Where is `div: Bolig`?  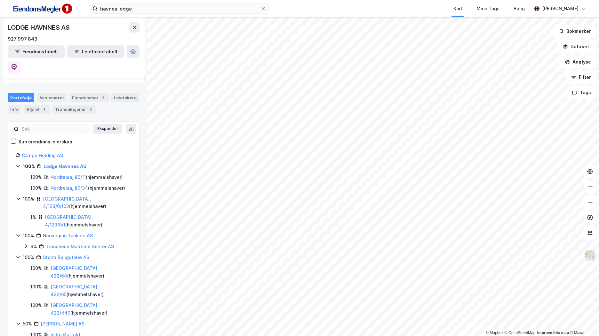
div: Bolig is located at coordinates (519, 9).